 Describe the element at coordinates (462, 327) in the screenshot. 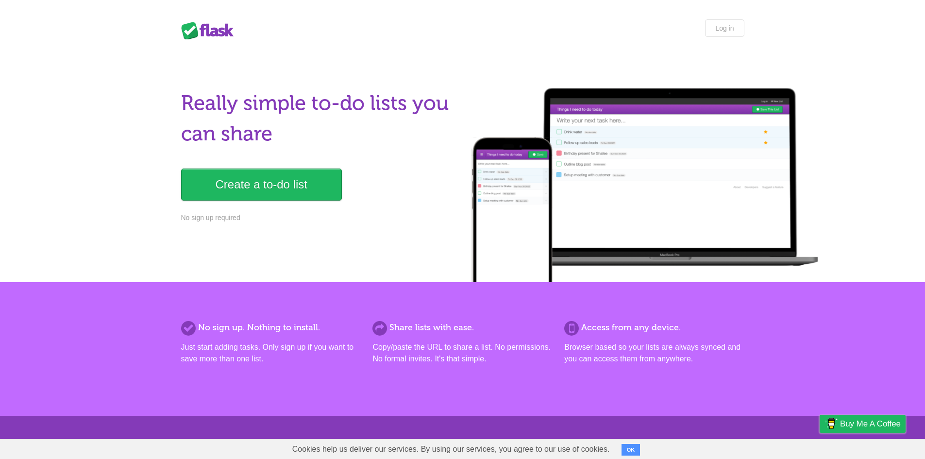

I see `h2: Share lists with ease.` at that location.